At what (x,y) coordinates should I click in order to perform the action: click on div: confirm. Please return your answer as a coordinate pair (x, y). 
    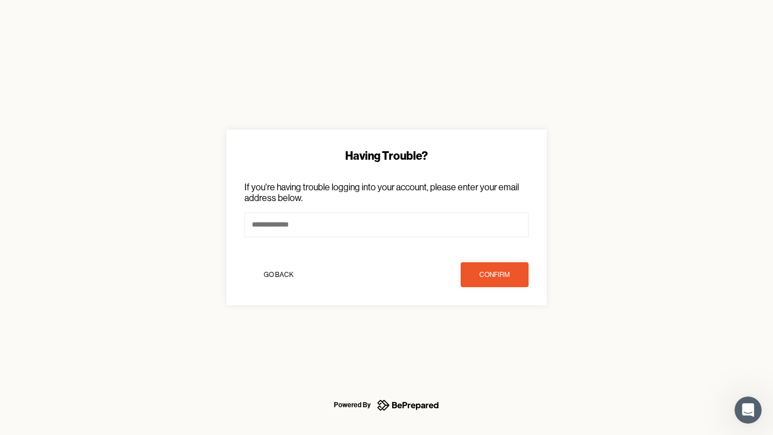
    Looking at the image, I should click on (495, 275).